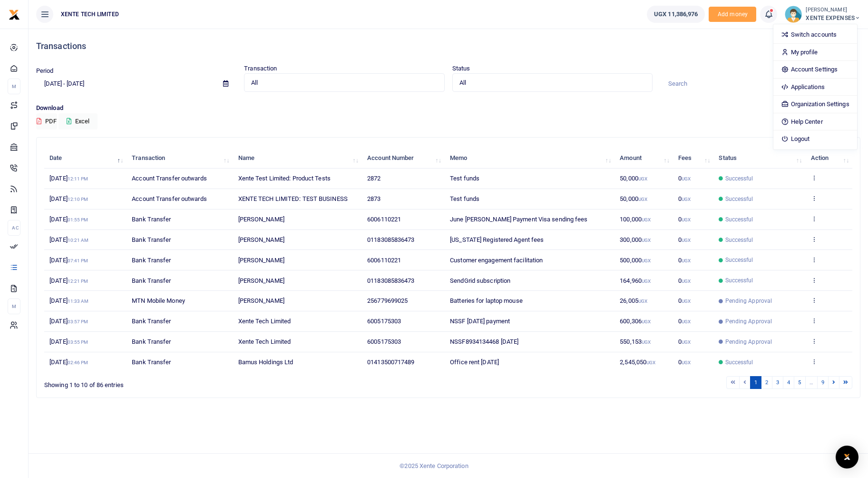  I want to click on li: Wallet ballance, so click(676, 14).